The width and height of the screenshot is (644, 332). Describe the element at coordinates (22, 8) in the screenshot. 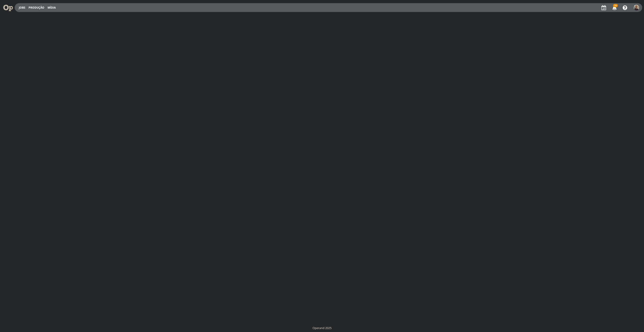

I see `button: Jobs` at that location.